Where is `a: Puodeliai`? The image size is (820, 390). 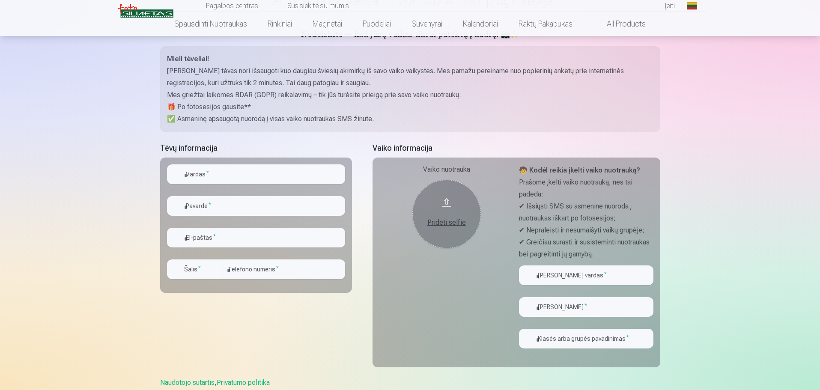 a: Puodeliai is located at coordinates (377, 24).